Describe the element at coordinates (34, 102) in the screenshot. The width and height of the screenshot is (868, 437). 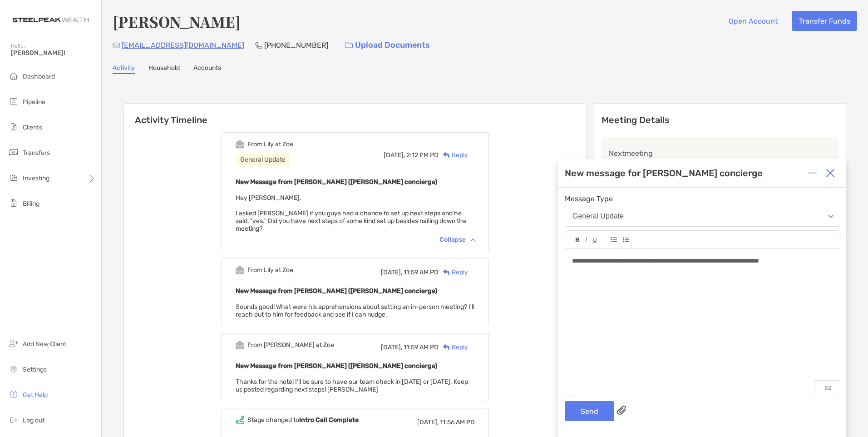
I see `span: Pipeline` at that location.